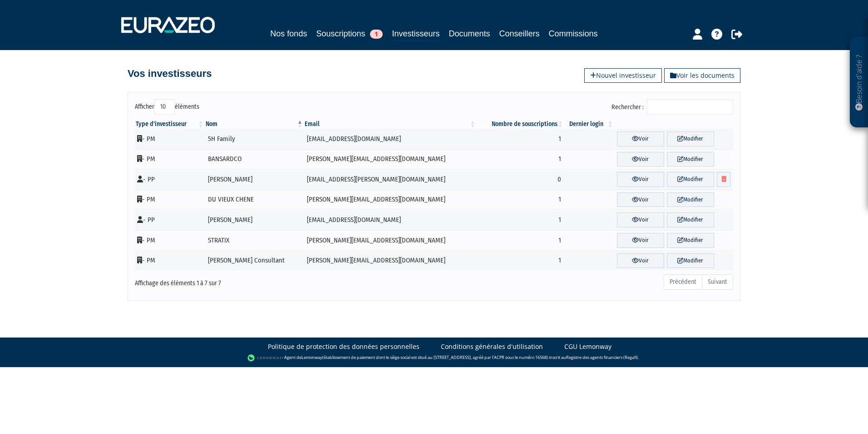 The image size is (868, 434). Describe the element at coordinates (623, 76) in the screenshot. I see `a: Nouvel investisseur` at that location.